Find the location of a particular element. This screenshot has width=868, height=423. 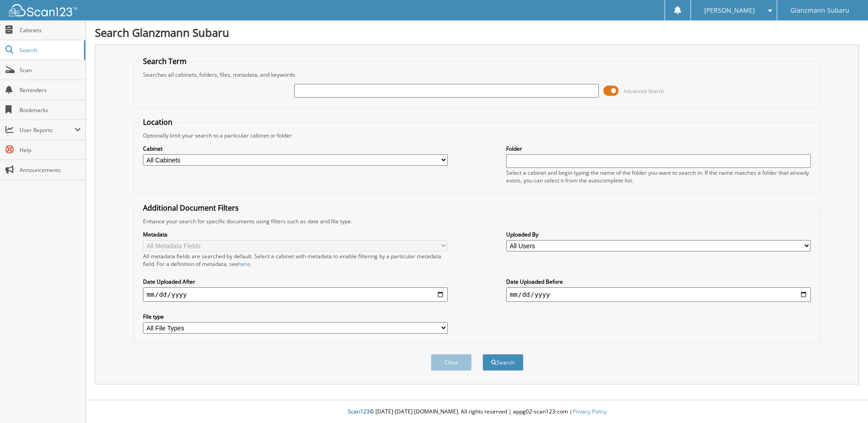

span: User Reports is located at coordinates (46, 130).